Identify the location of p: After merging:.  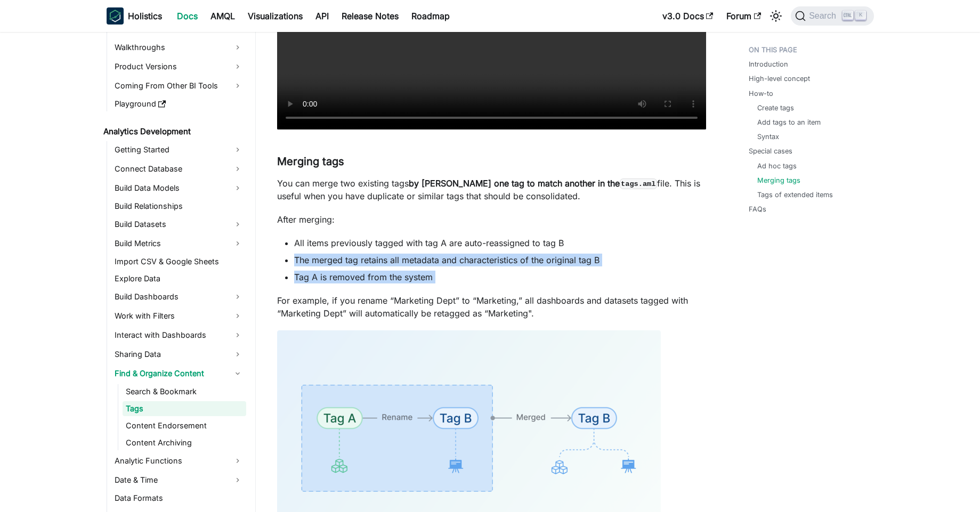
(491, 220).